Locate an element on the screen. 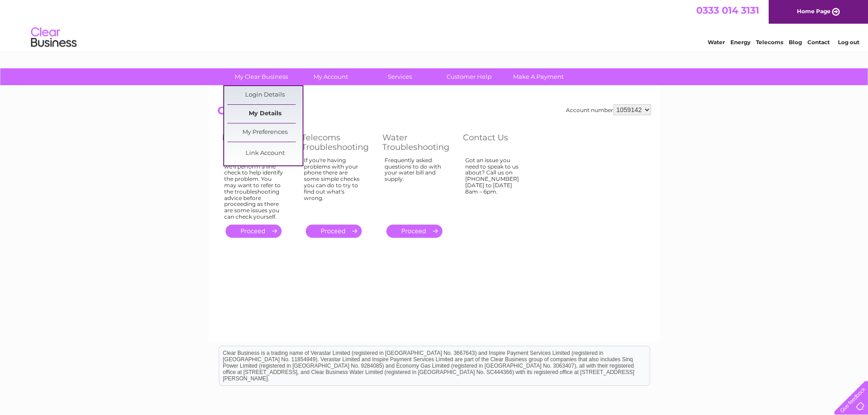 This screenshot has width=868, height=415. a: My Account is located at coordinates (330, 76).